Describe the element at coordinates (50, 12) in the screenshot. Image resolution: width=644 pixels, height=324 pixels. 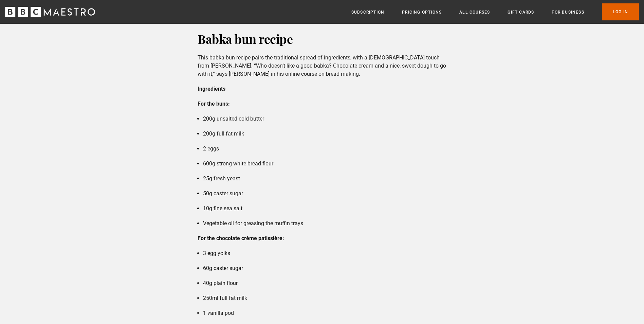
I see `a: BBC Maestro` at that location.